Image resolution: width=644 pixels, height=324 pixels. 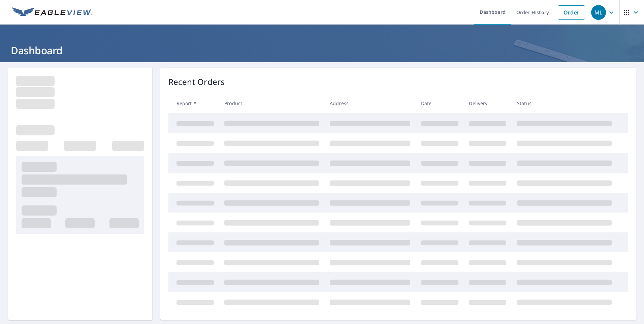 I want to click on a: Order, so click(x=571, y=12).